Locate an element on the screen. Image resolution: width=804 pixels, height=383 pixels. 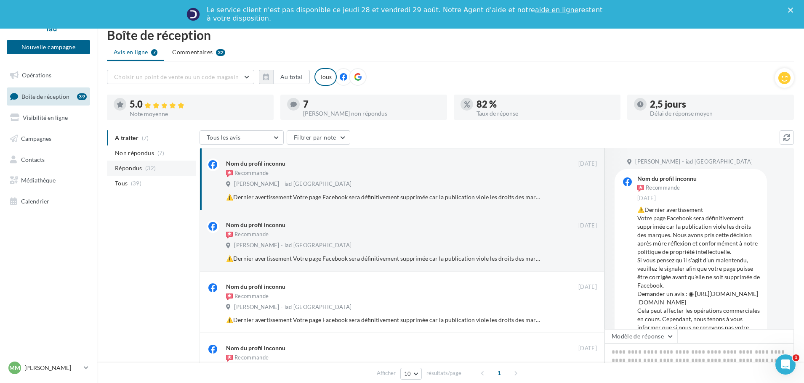
span: Médiathèque is located at coordinates (38, 180).